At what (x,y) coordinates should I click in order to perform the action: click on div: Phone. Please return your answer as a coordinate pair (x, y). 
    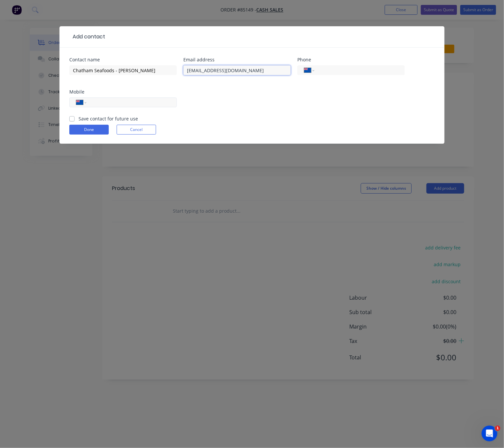
    Looking at the image, I should click on (351, 60).